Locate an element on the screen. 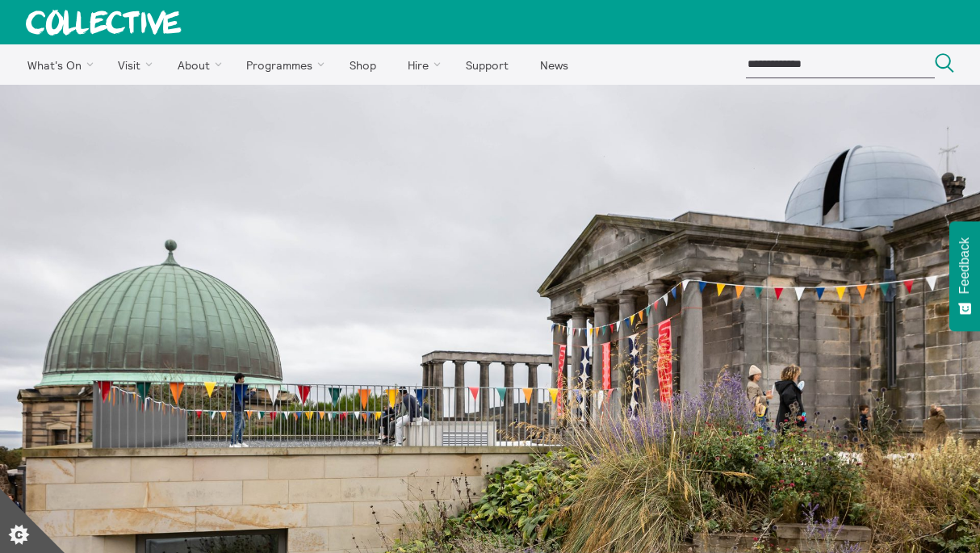 Image resolution: width=980 pixels, height=553 pixels. a: News is located at coordinates (554, 65).